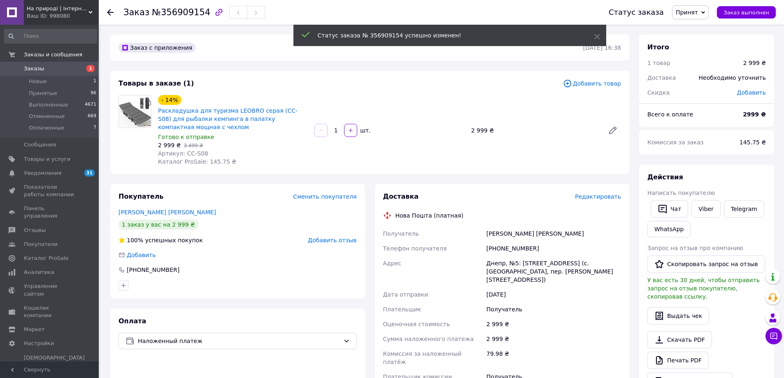  I want to click on div: Получатель, so click(554, 310).